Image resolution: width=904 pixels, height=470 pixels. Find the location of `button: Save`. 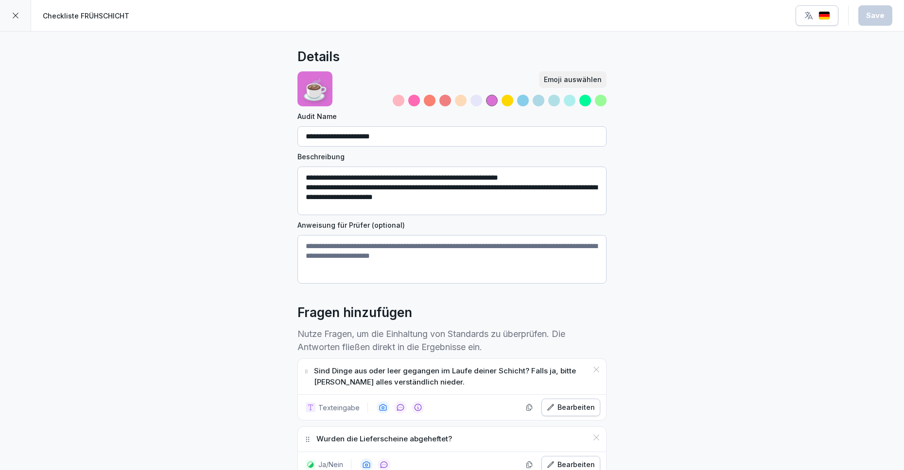

button: Save is located at coordinates (875, 16).